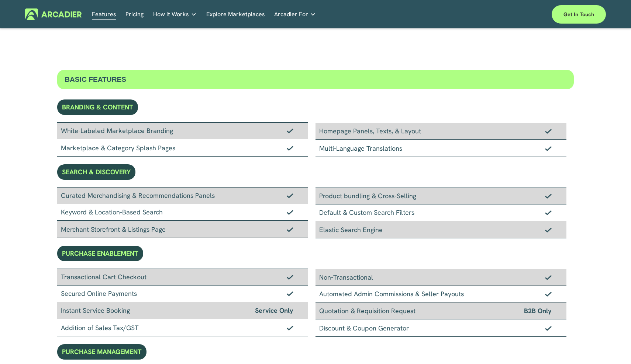  What do you see at coordinates (183, 294) in the screenshot?
I see `div: Secured Online Payments` at bounding box center [183, 294].